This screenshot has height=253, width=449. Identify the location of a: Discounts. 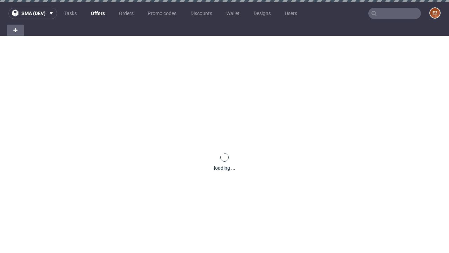
(201, 13).